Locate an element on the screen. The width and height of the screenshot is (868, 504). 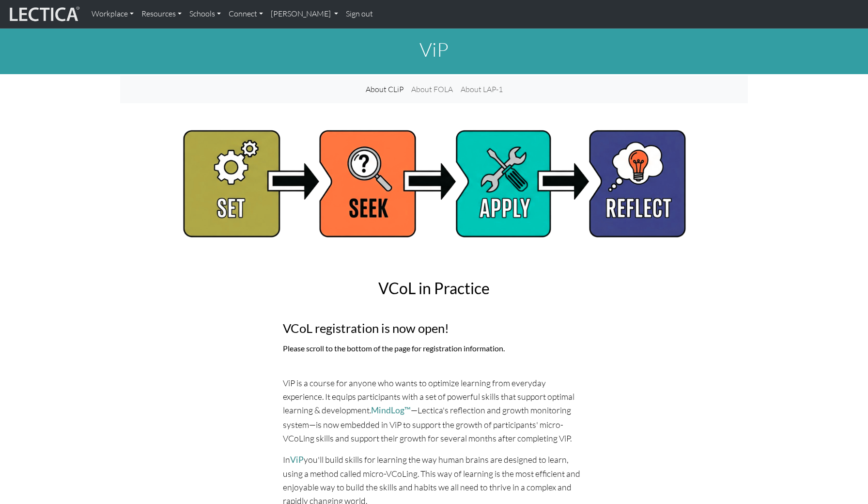
a: Sign out is located at coordinates (360, 14).